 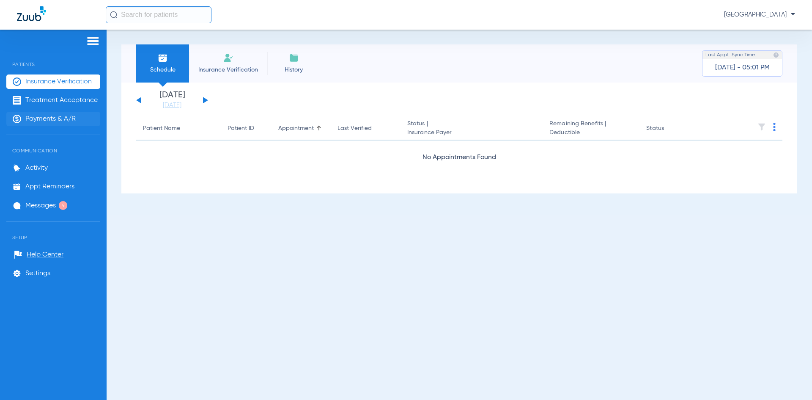 I want to click on img: History, so click(x=294, y=58).